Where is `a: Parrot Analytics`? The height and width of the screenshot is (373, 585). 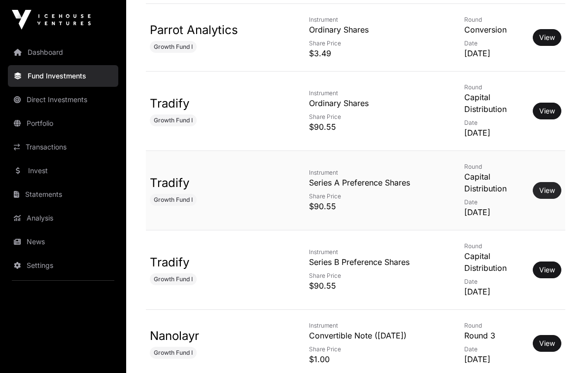 a: Parrot Analytics is located at coordinates (194, 30).